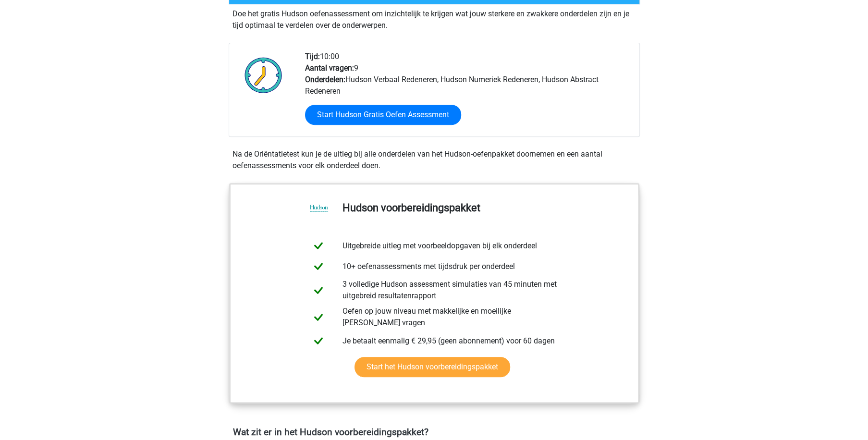  I want to click on div: Doe het gratis Hudson oefenassessment om inzichtelijk te krijgen wat jouw sterkere en zwakkere on..., so click(435, 18).